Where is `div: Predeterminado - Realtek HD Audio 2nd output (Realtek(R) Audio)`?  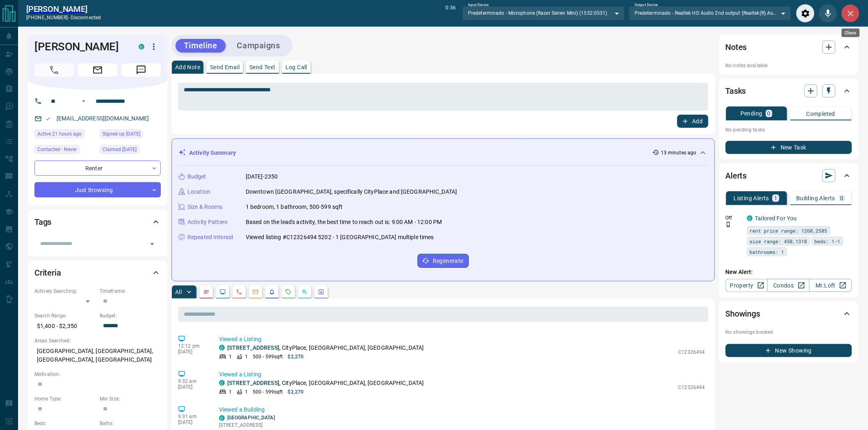
div: Predeterminado - Realtek HD Audio 2nd output (Realtek(R) Audio) is located at coordinates (710, 13).